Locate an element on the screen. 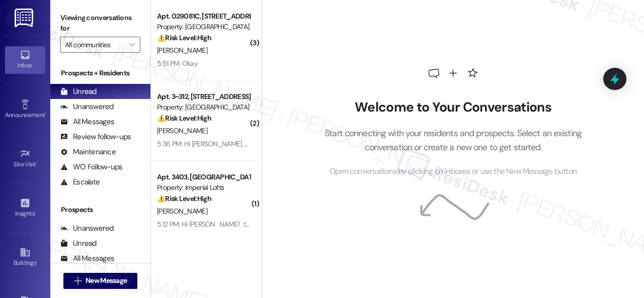 The image size is (644, 298). span: New Message is located at coordinates (106, 281).